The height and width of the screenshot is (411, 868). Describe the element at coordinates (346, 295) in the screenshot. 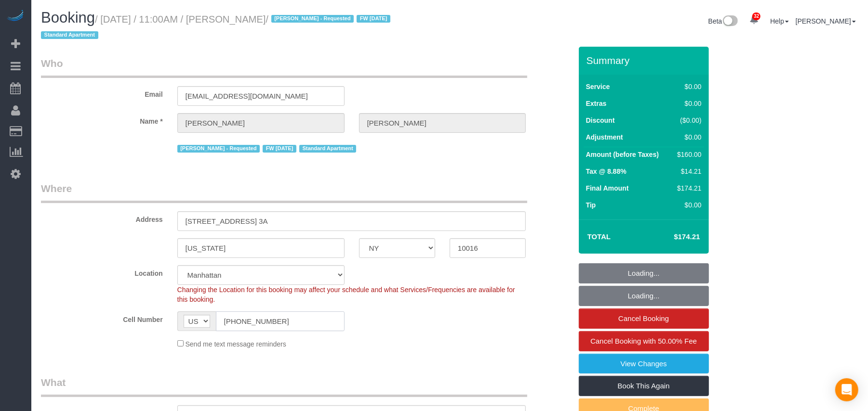

I see `span: Changing the Location for this booking may affect your schedule and what Services/Frequencies are...` at that location.